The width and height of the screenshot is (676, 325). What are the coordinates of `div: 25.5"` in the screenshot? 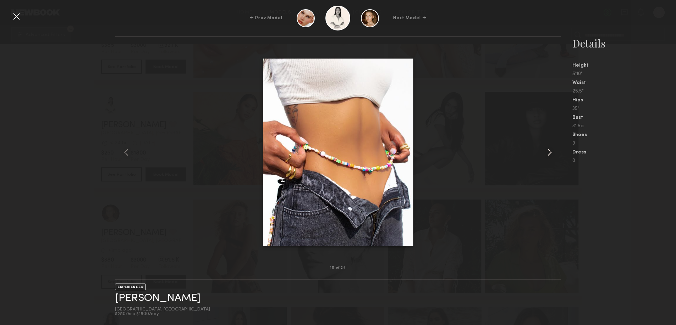 It's located at (624, 92).